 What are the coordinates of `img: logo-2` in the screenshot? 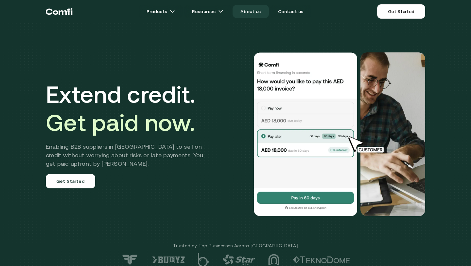 It's located at (321, 260).